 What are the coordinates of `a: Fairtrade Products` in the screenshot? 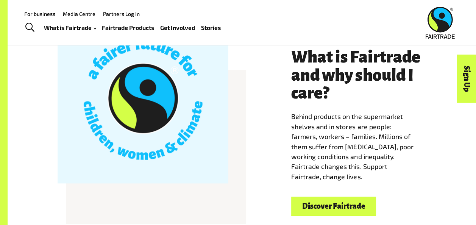 It's located at (128, 28).